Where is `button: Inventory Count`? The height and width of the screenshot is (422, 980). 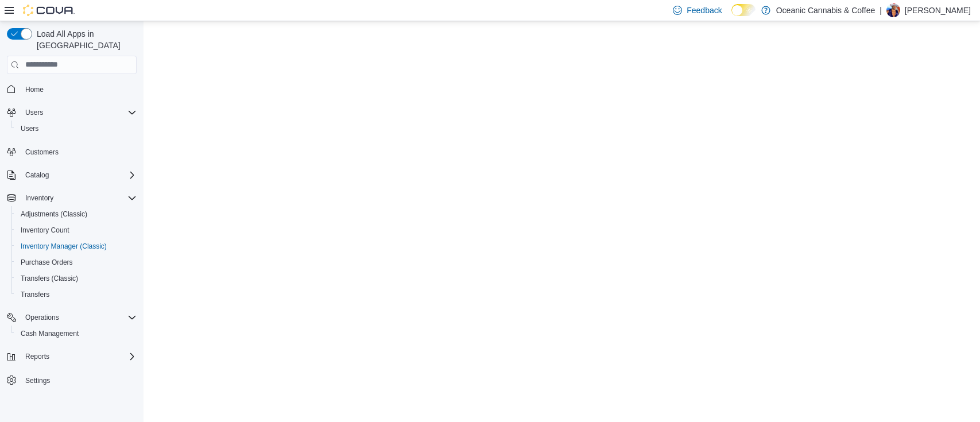 button: Inventory Count is located at coordinates (76, 230).